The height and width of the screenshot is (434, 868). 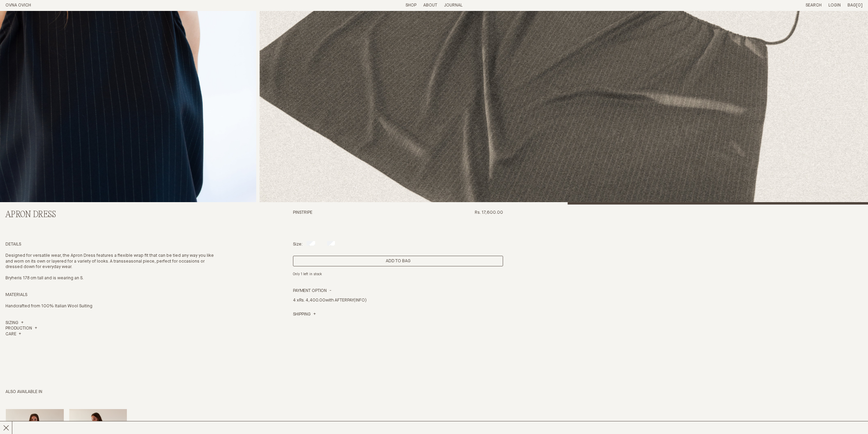 I want to click on div: 4 x with AFTERPAY, so click(x=398, y=303).